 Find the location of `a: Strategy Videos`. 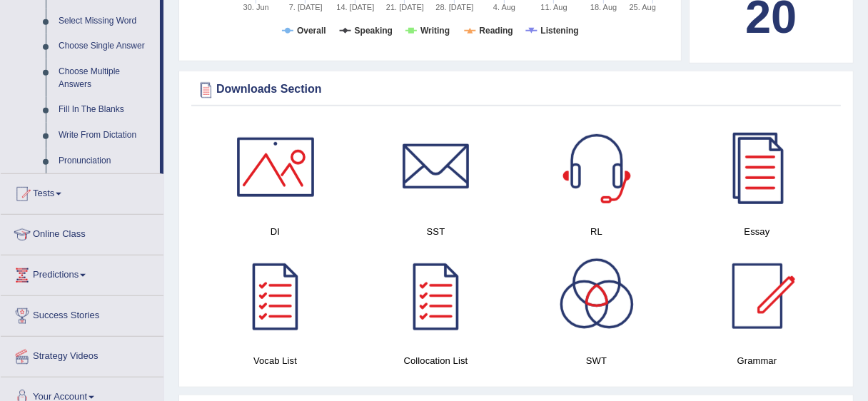

a: Strategy Videos is located at coordinates (82, 354).